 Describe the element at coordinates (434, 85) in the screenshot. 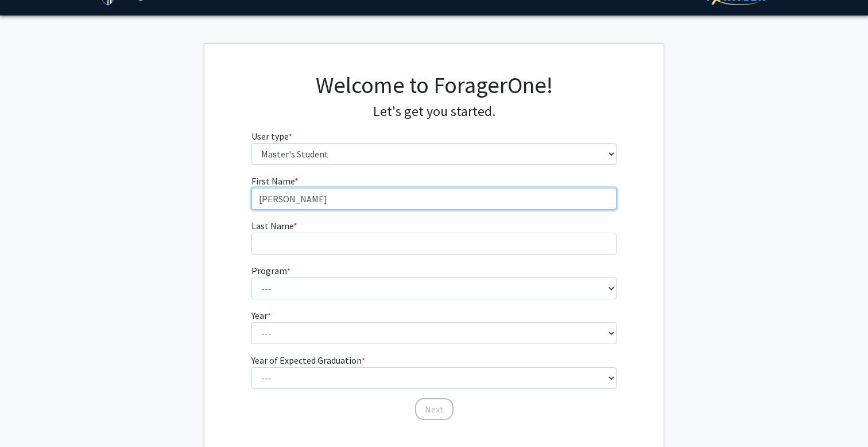

I see `h1: Welcome to ForagerOne!` at that location.